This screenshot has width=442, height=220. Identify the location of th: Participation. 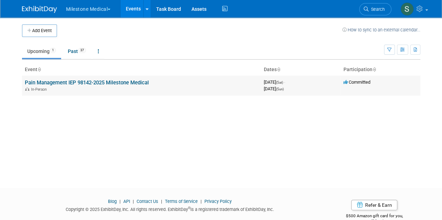
(380, 70).